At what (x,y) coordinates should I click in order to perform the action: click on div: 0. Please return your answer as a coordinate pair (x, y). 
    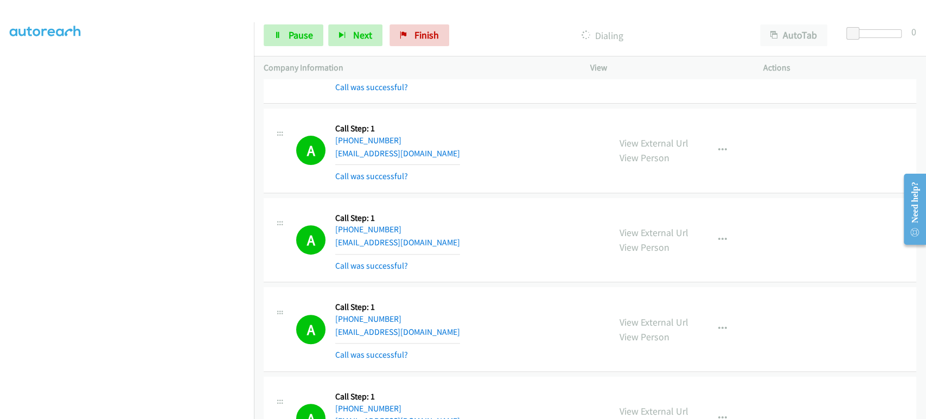
    Looking at the image, I should click on (913, 31).